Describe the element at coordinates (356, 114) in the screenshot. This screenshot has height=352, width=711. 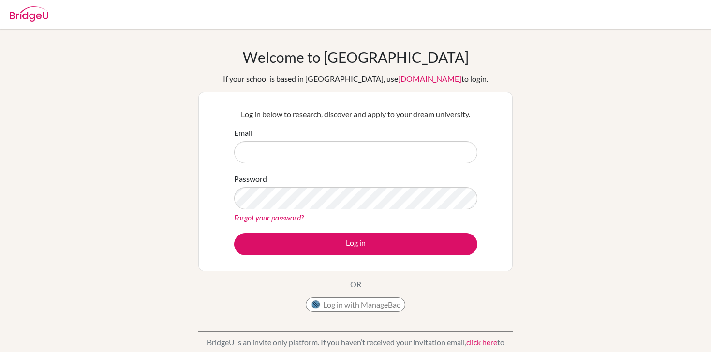
I see `p: Log in below to research, discover and apply to your dream university.` at that location.